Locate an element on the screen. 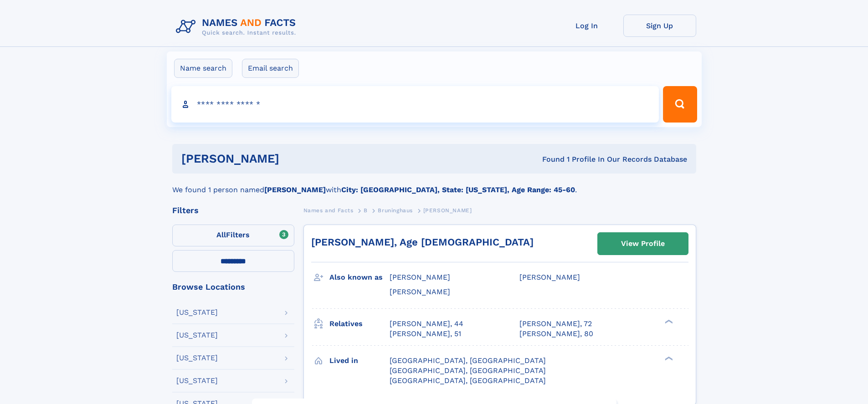  div: View Profile is located at coordinates (642, 244).